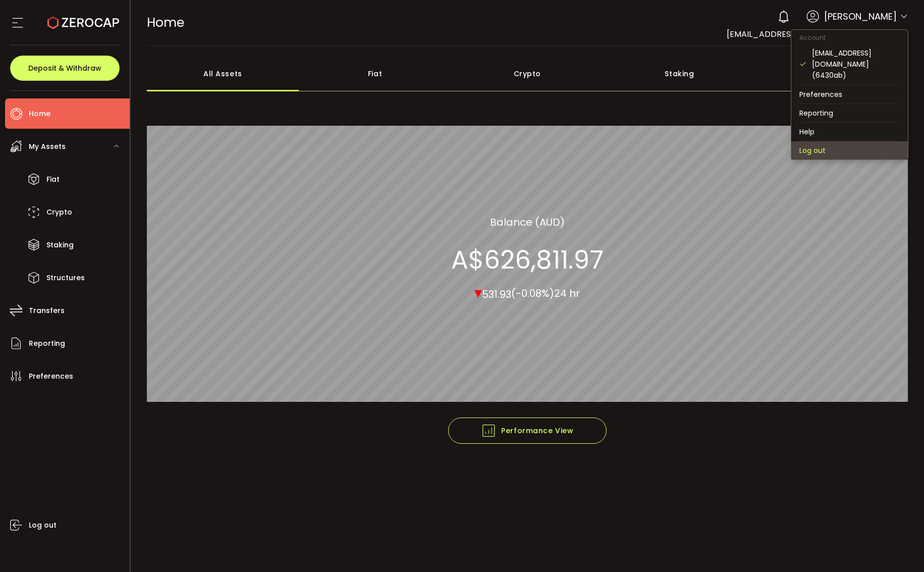 This screenshot has width=924, height=572. I want to click on span: Deposit & Withdraw, so click(65, 68).